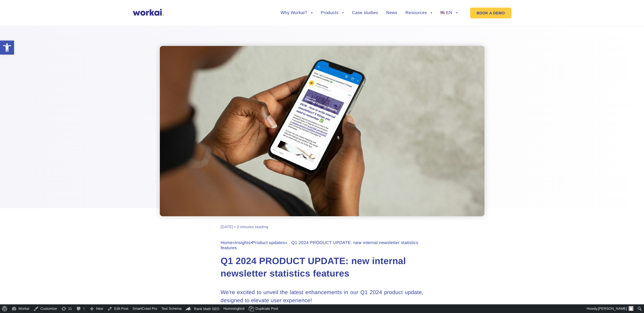 This screenshot has height=313, width=644. Describe the element at coordinates (207, 309) in the screenshot. I see `span: Rank Math SEO` at that location.